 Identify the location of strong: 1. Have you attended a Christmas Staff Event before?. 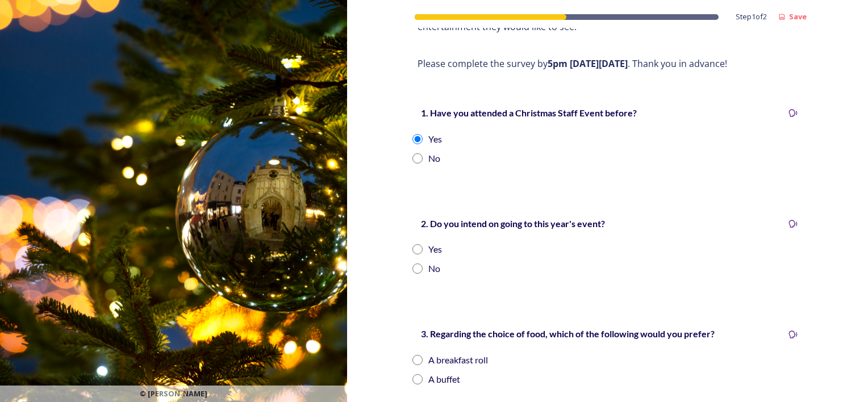
(529, 112).